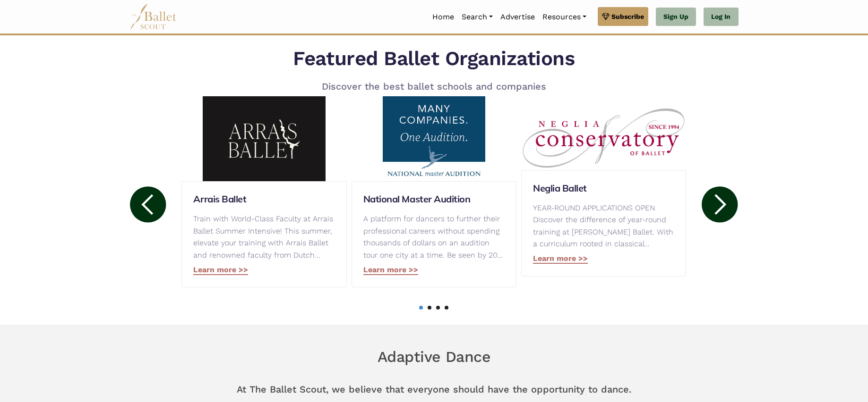  Describe the element at coordinates (434, 199) in the screenshot. I see `h3: National Master Audition` at that location.